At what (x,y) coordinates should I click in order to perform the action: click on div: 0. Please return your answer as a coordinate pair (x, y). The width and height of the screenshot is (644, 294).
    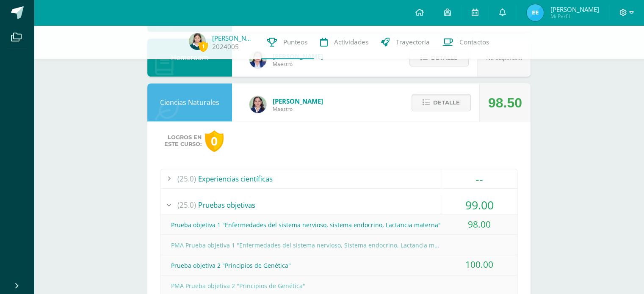
    Looking at the image, I should click on (214, 141).